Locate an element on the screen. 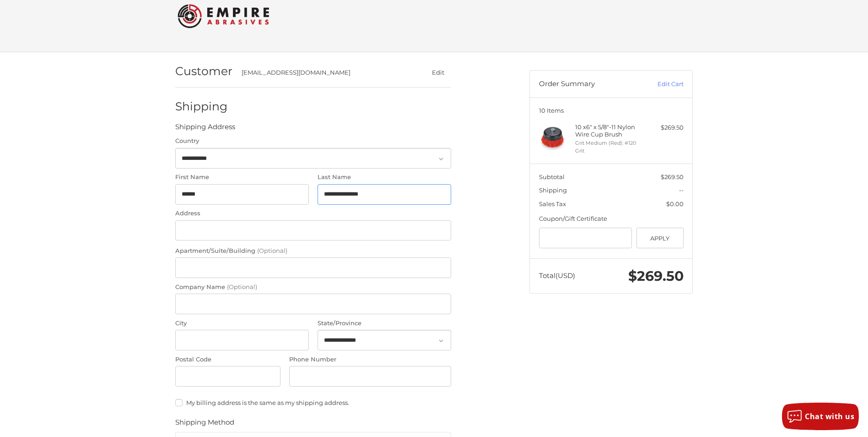 The height and width of the screenshot is (437, 868). label: Phone Number is located at coordinates (370, 359).